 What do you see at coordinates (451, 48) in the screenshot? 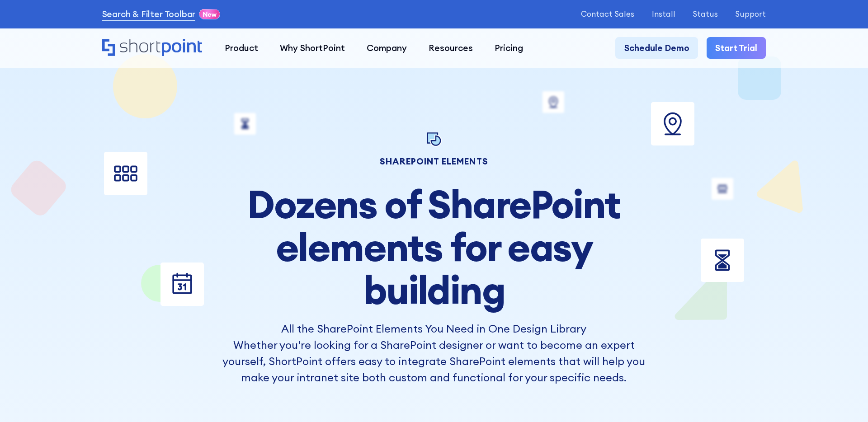
I see `div: Resources` at bounding box center [451, 48].